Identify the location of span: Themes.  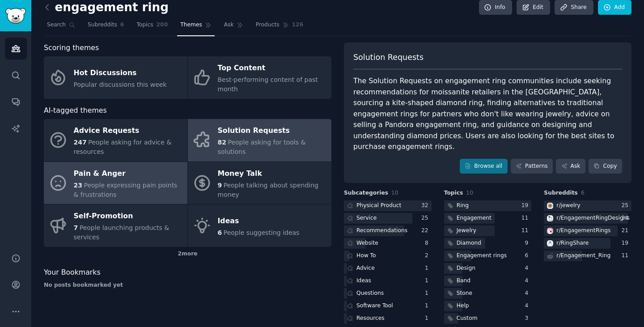
(191, 25).